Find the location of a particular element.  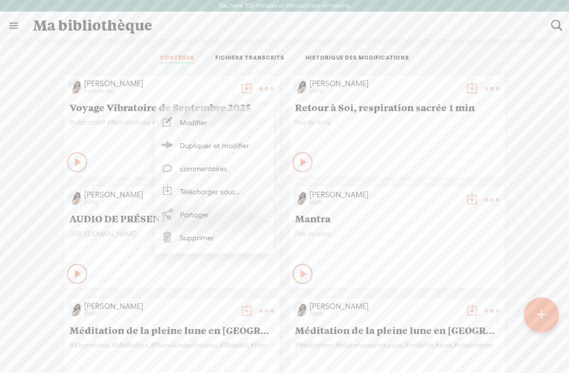

div: Ma bibliothèque is located at coordinates (285, 26).